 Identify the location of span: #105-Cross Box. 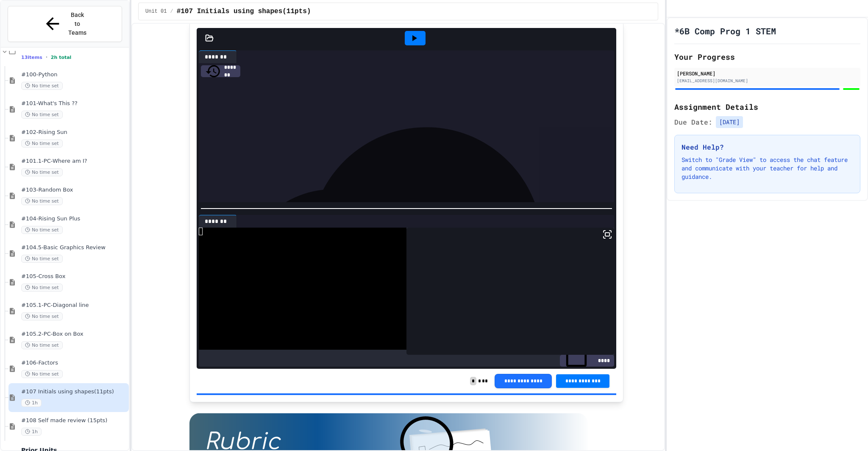
(74, 276).